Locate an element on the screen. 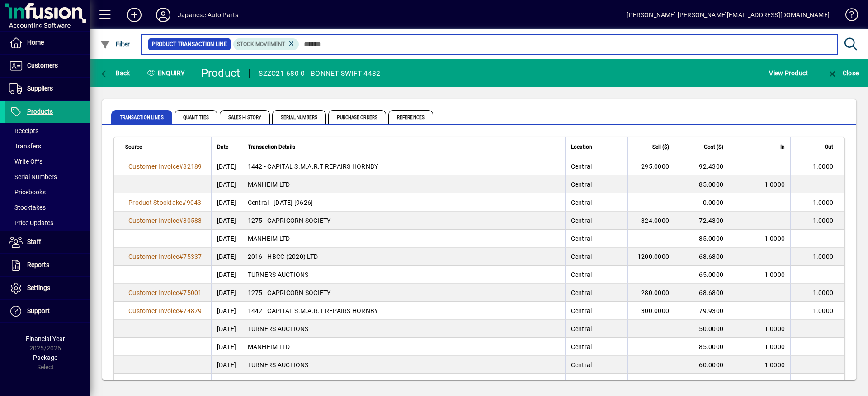  a: Price Updates is located at coordinates (48, 223).